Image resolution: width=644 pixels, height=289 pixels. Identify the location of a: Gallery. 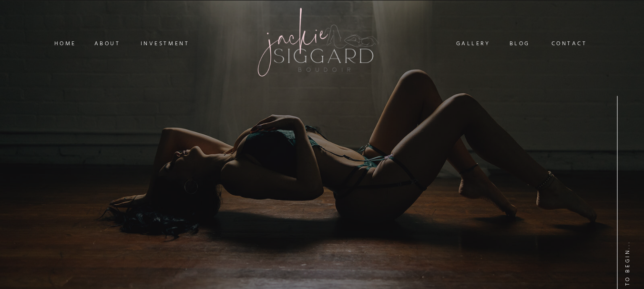
(473, 42).